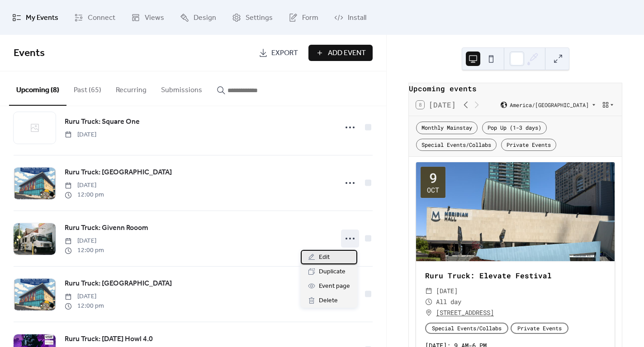  What do you see at coordinates (29, 53) in the screenshot?
I see `span: Events` at bounding box center [29, 53].